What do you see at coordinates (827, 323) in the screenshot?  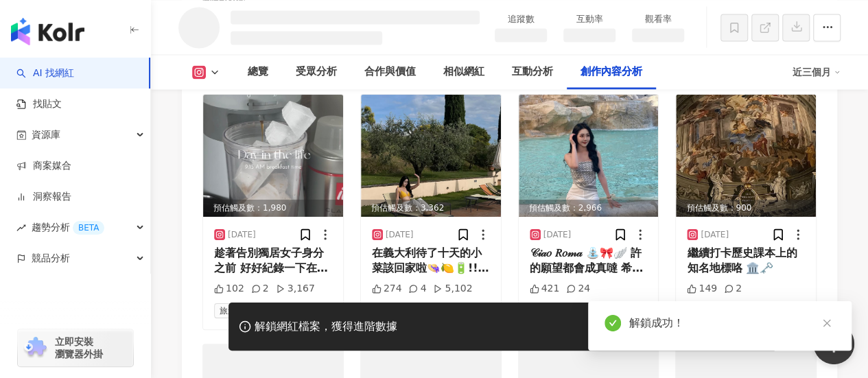 I see `span: close` at bounding box center [827, 323].